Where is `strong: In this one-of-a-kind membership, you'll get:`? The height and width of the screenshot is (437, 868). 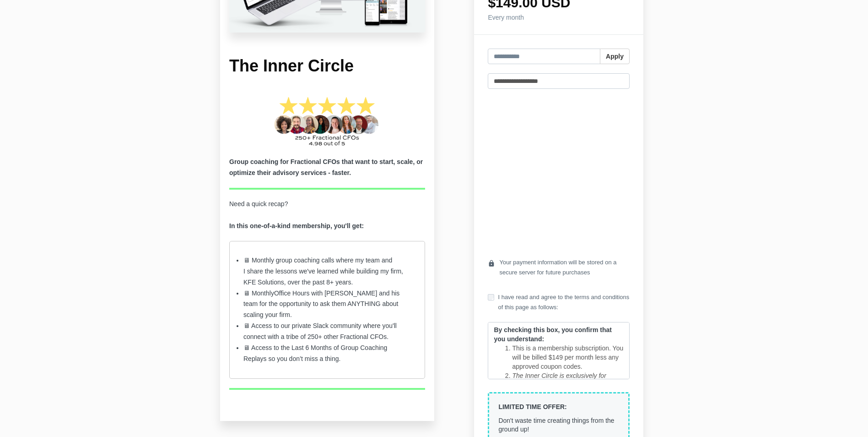
strong: In this one-of-a-kind membership, you'll get: is located at coordinates (296, 226).